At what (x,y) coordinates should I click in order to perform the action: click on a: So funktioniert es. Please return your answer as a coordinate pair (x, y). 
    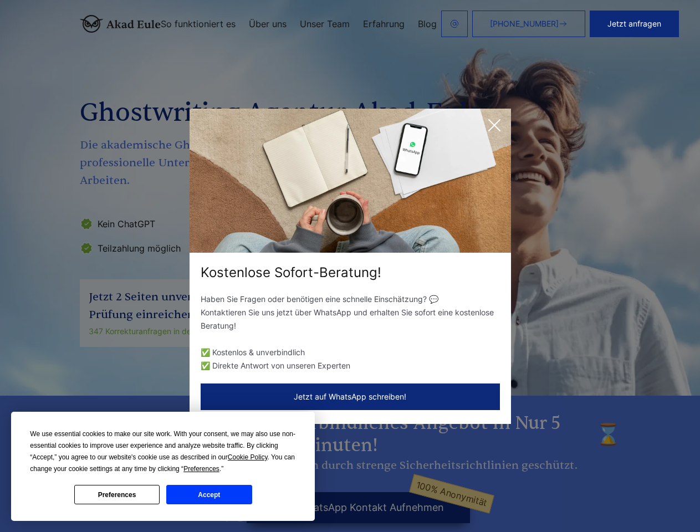
    Looking at the image, I should click on (198, 24).